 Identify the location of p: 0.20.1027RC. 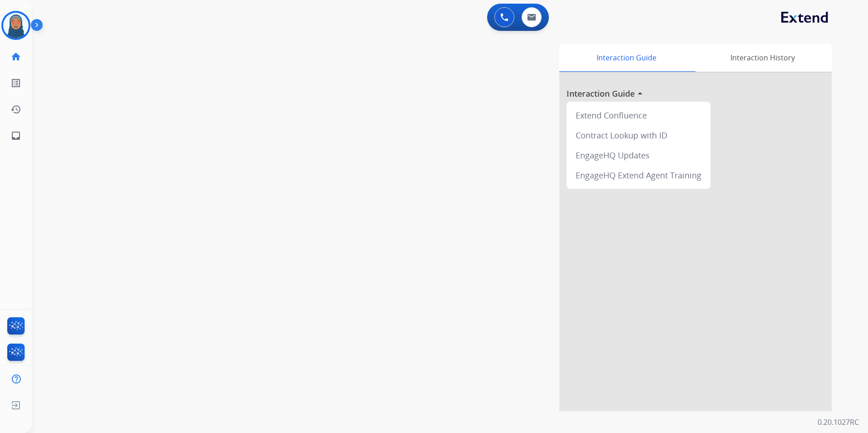
(838, 422).